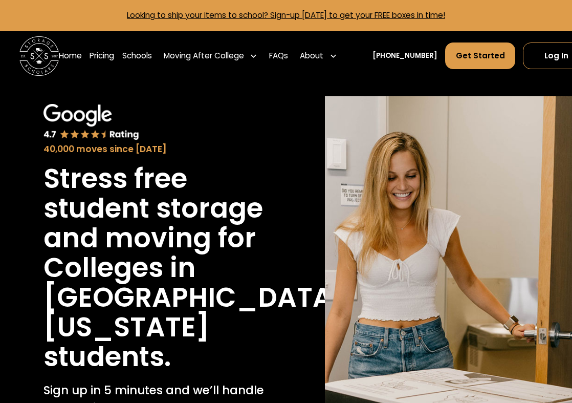 The width and height of the screenshot is (572, 403). Describe the element at coordinates (107, 357) in the screenshot. I see `h1: students.` at that location.